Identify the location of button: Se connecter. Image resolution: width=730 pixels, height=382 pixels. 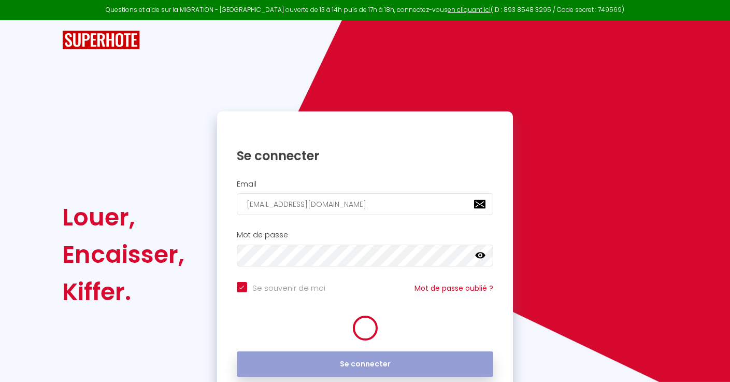
(365, 364).